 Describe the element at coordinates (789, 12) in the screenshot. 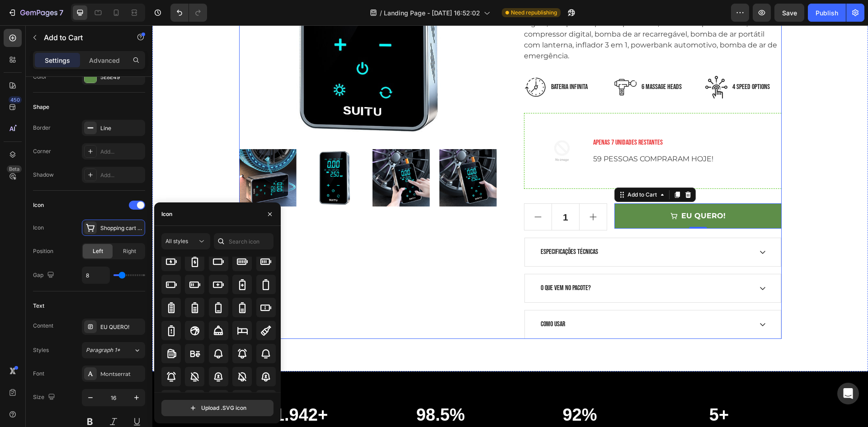

I see `button: Save` at that location.